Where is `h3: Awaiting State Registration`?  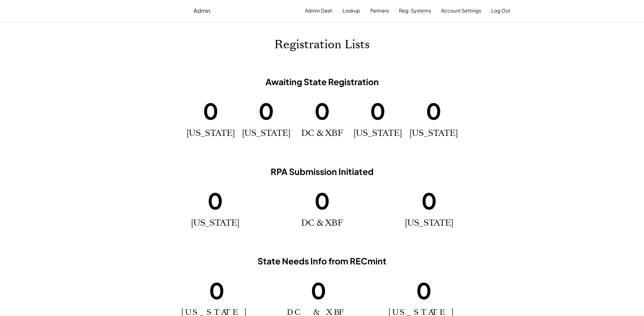 h3: Awaiting State Registration is located at coordinates (322, 82).